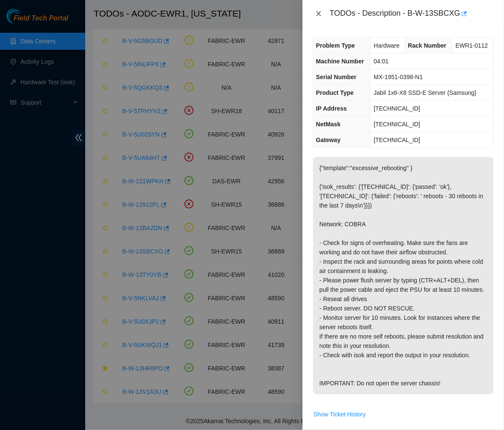  What do you see at coordinates (381, 61) in the screenshot?
I see `span: 04:01` at bounding box center [381, 61].